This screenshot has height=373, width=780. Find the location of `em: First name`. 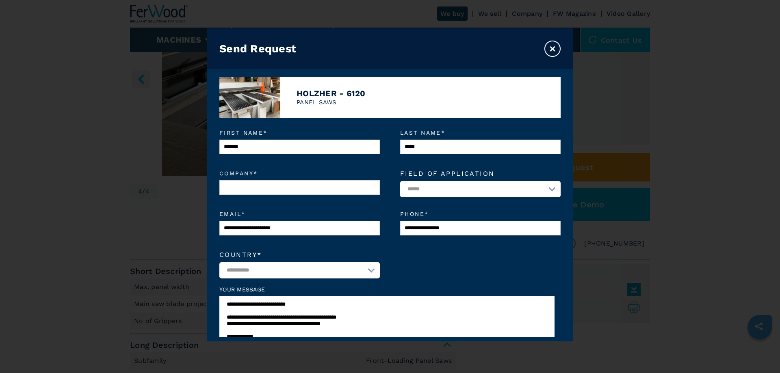

em: First name is located at coordinates (299, 133).